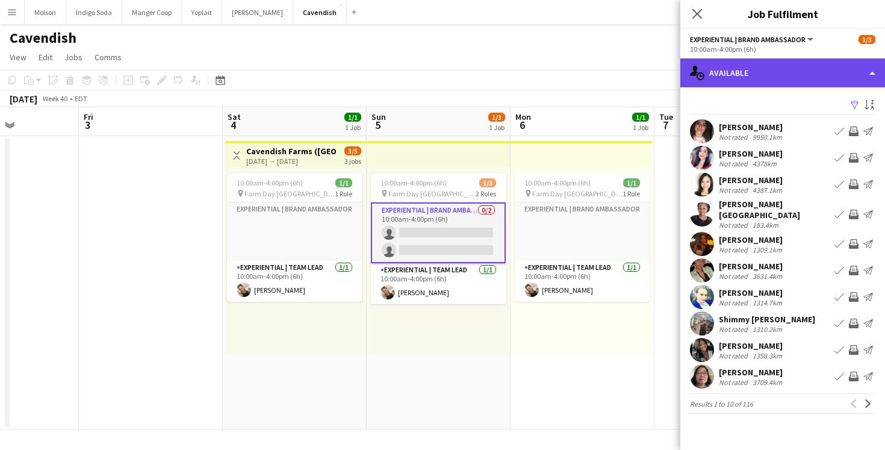  Describe the element at coordinates (94, 12) in the screenshot. I see `button: Indigo Soda` at that location.